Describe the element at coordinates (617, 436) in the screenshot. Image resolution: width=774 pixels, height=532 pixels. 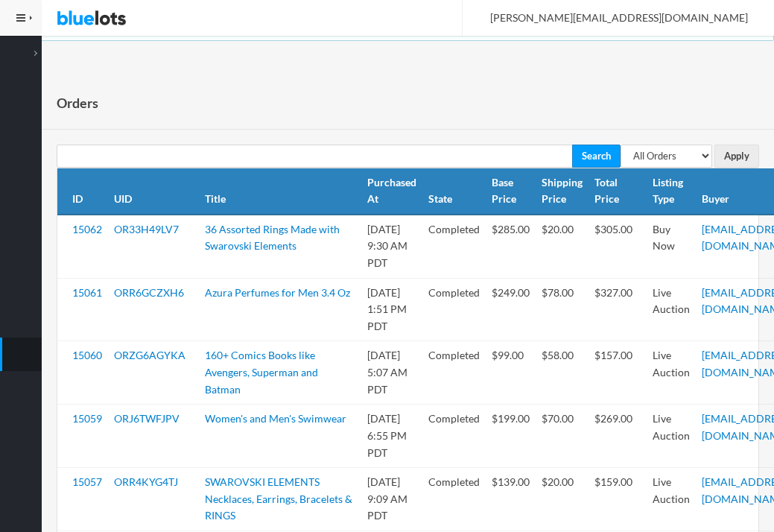
I see `td: $269.00` at that location.